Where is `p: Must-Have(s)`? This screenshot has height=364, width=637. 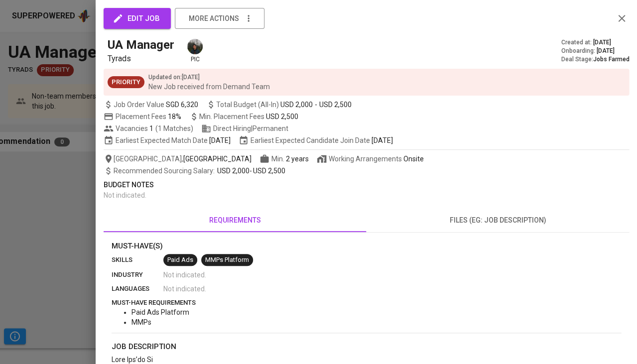
p: Must-Have(s) is located at coordinates (366, 246).